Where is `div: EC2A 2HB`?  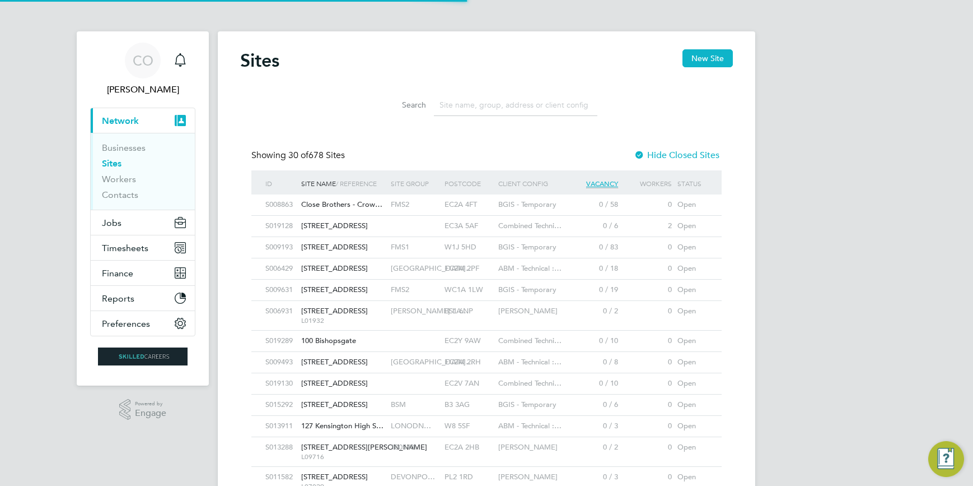
div: EC2A 2HB is located at coordinates (469, 447).